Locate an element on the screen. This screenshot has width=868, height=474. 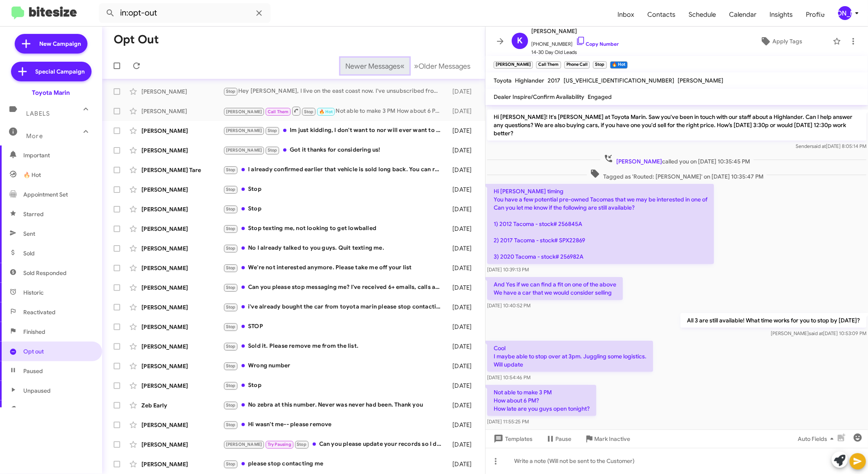
span: 14-30 Day Old Leads is located at coordinates (575, 52).